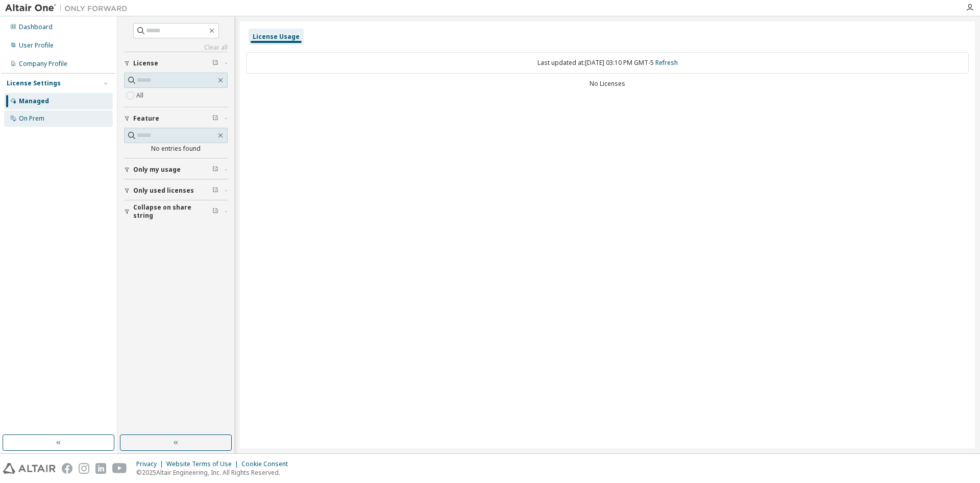 The height and width of the screenshot is (483, 980). Describe the element at coordinates (176, 47) in the screenshot. I see `a: Clear all` at that location.